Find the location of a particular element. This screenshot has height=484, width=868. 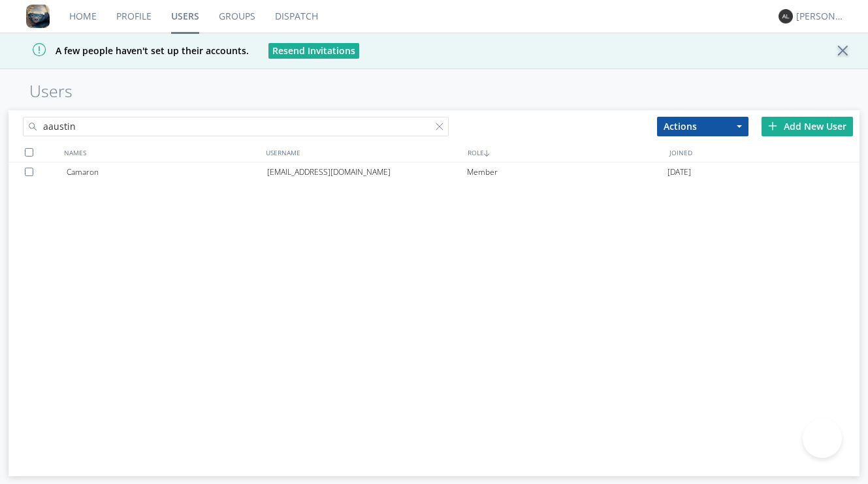

img: 373638.png is located at coordinates (786, 16).